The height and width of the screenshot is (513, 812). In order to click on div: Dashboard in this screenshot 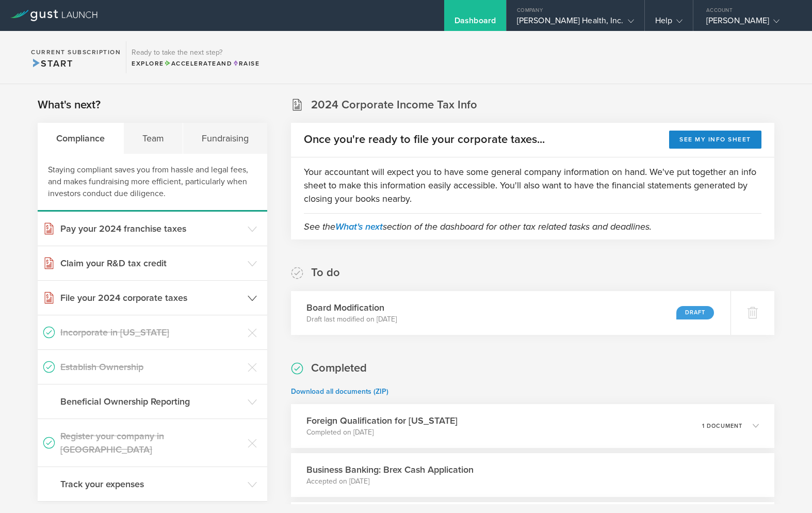, I will do `click(475, 23)`.